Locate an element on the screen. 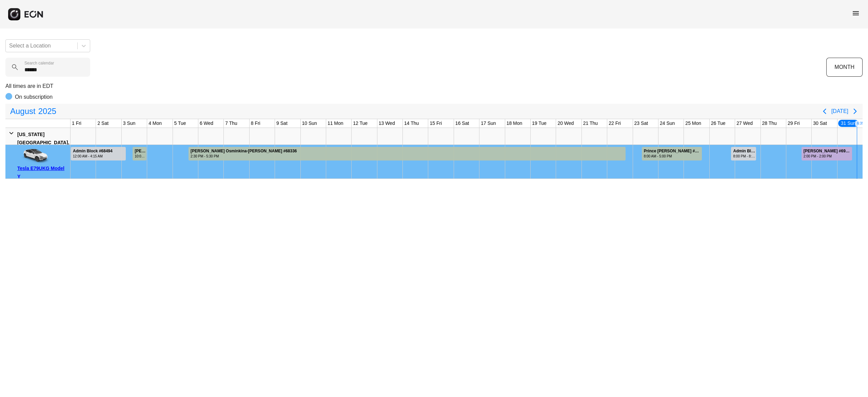 The width and height of the screenshot is (868, 397). div: 8 Fri is located at coordinates (256, 123).